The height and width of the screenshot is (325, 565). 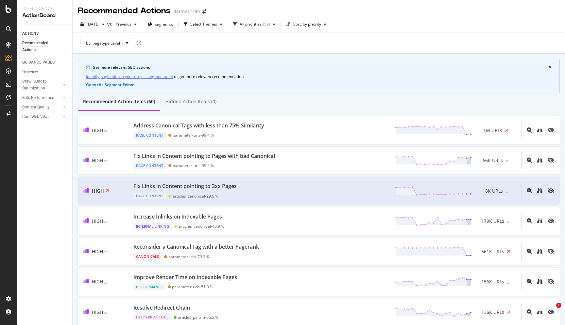 I want to click on div: Barrons 10m, so click(x=186, y=11).